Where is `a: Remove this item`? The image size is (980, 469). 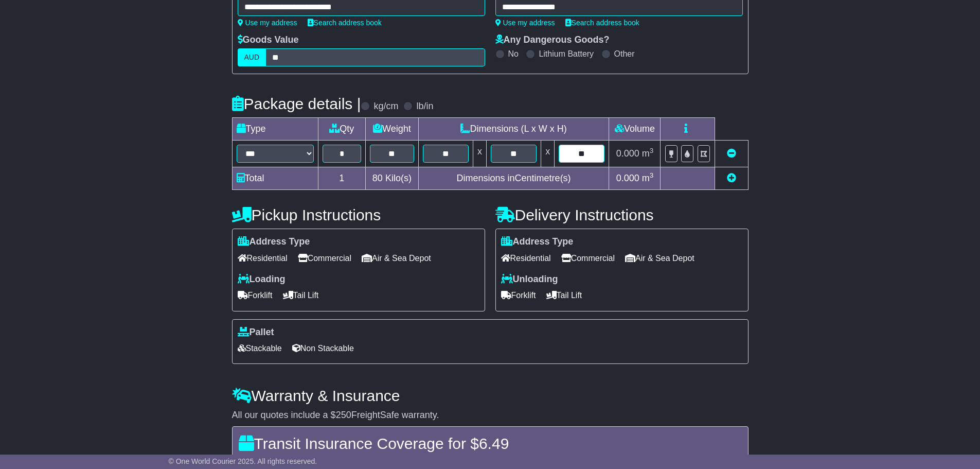
a: Remove this item is located at coordinates (732, 153).